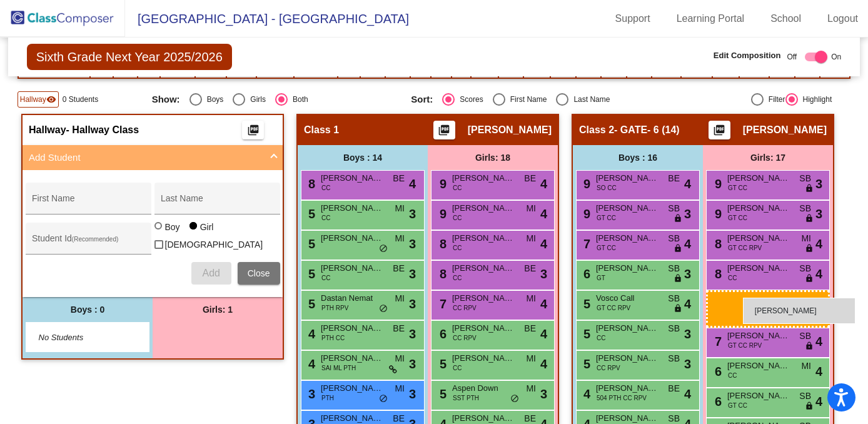 The image size is (868, 424). What do you see at coordinates (145, 157) in the screenshot?
I see `mat-panel-title: Add Student` at bounding box center [145, 157].